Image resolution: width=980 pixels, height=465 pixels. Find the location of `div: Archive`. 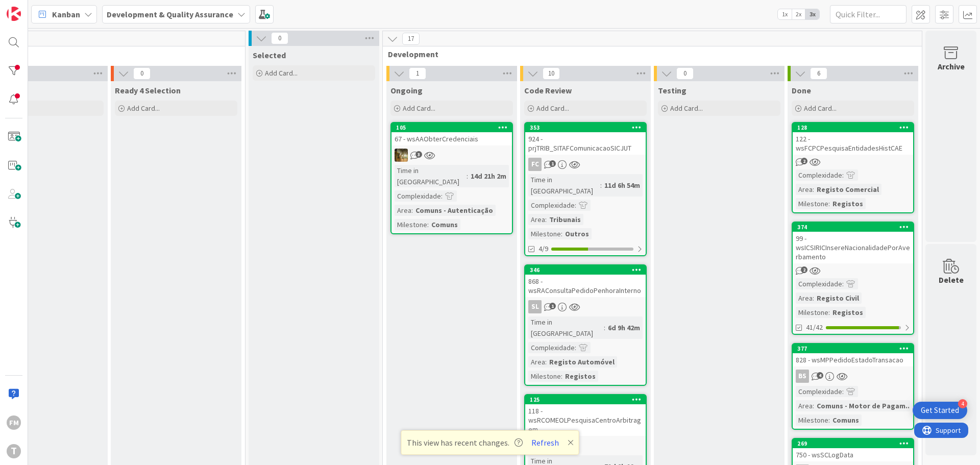

div: Archive is located at coordinates (951, 67).